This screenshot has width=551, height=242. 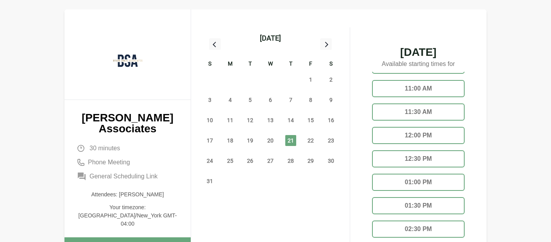 I want to click on span: Thursday, August 28, 2025, so click(x=291, y=161).